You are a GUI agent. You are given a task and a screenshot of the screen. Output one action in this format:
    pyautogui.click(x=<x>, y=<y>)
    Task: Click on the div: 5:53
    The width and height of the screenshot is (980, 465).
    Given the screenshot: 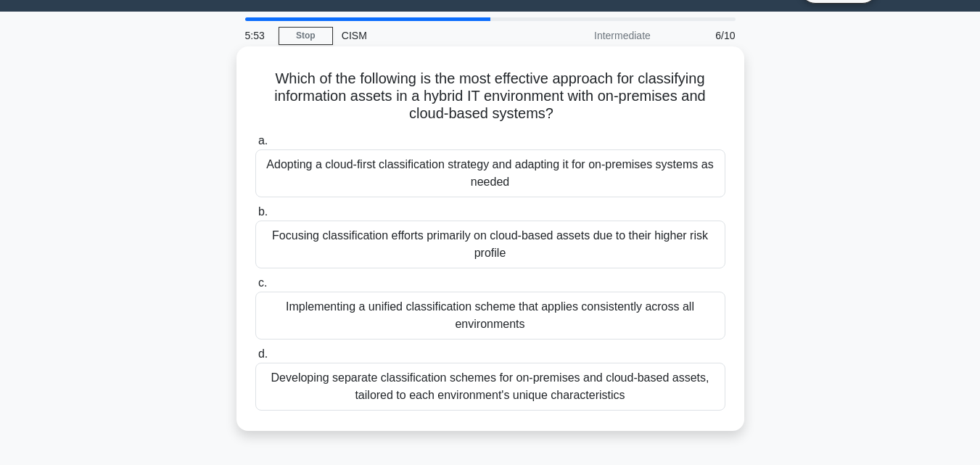 What is the action you would take?
    pyautogui.click(x=257, y=35)
    